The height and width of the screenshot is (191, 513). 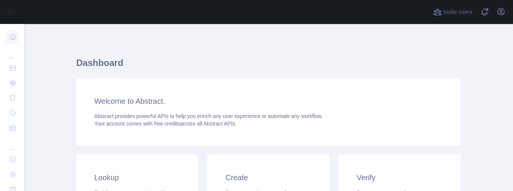 What do you see at coordinates (167, 124) in the screenshot?
I see `span: free credits` at bounding box center [167, 124].